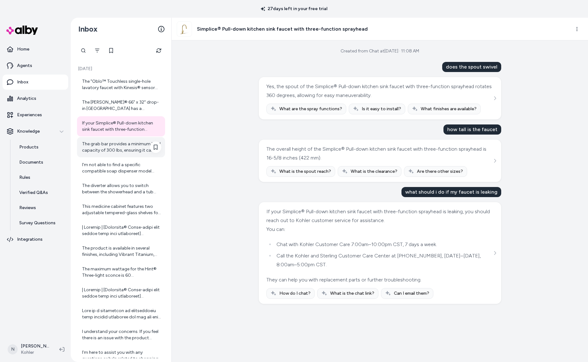  Describe the element at coordinates (305, 171) in the screenshot. I see `span: What is the spout reach?` at that location.